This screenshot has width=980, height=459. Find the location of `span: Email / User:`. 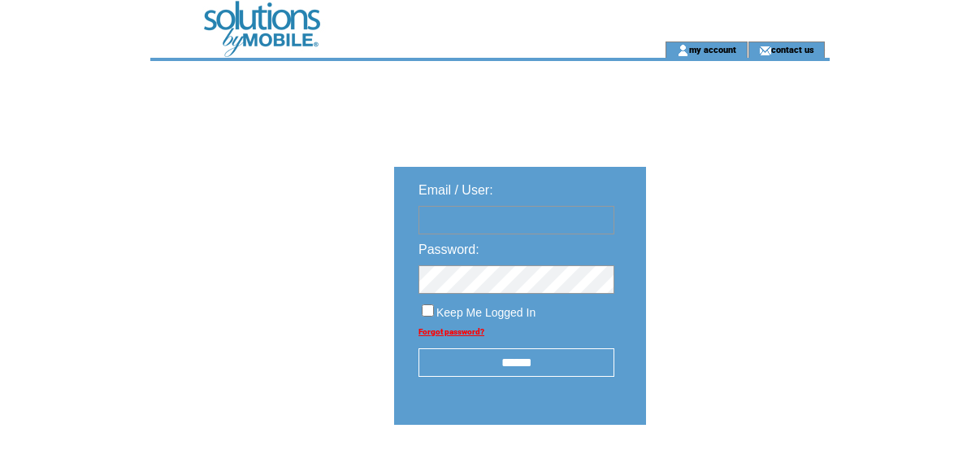

span: Email / User: is located at coordinates (456, 189).